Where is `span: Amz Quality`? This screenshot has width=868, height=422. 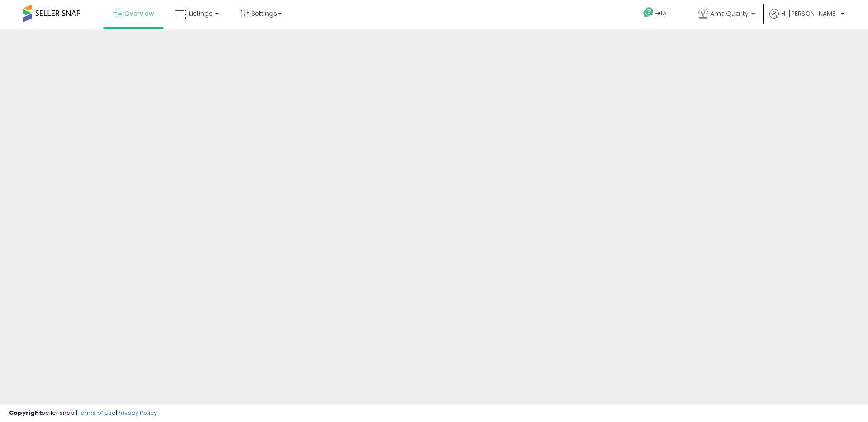 span: Amz Quality is located at coordinates (729, 14).